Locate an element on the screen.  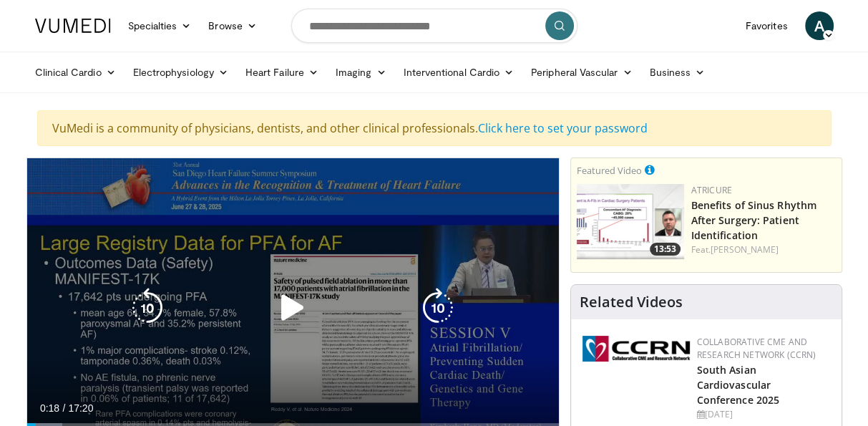
a: Clinical Cardio is located at coordinates (75, 72).